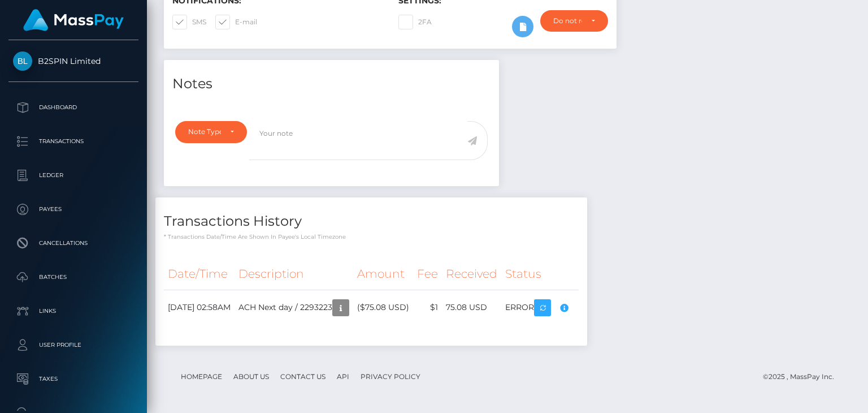 This screenshot has width=868, height=413. I want to click on div: © 2025 , MassPay Inc., so click(802, 377).